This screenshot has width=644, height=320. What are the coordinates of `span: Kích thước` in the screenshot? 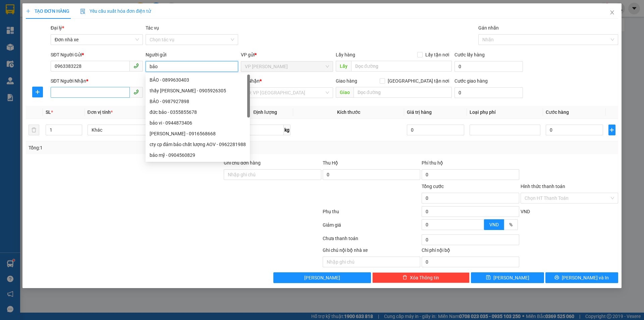 It's located at (348, 112).